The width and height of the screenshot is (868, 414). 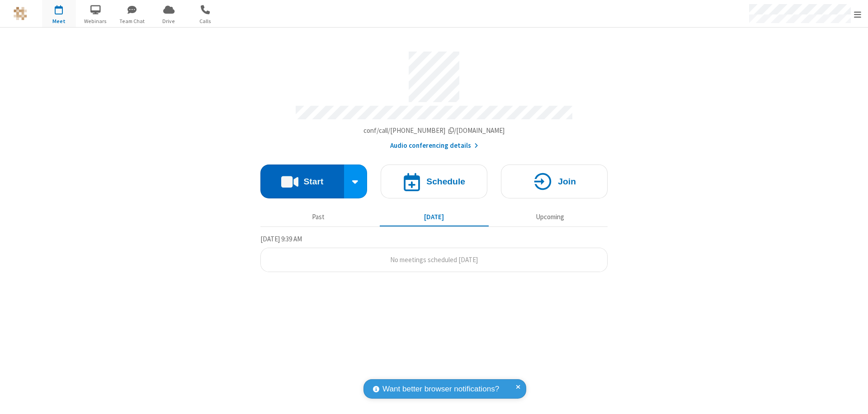 I want to click on span: Team Chat, so click(x=132, y=21).